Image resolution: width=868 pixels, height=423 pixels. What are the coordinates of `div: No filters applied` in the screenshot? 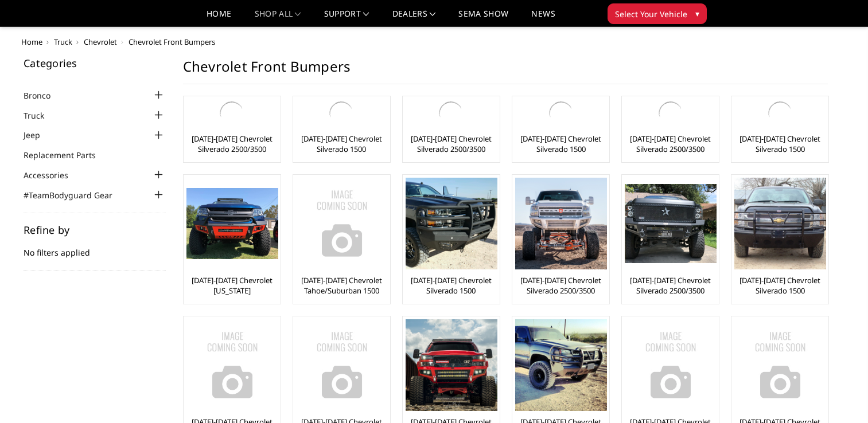 It's located at (94, 248).